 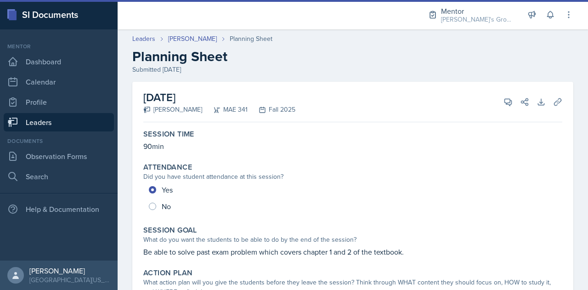 What do you see at coordinates (168, 273) in the screenshot?
I see `label: Action Plan` at bounding box center [168, 273].